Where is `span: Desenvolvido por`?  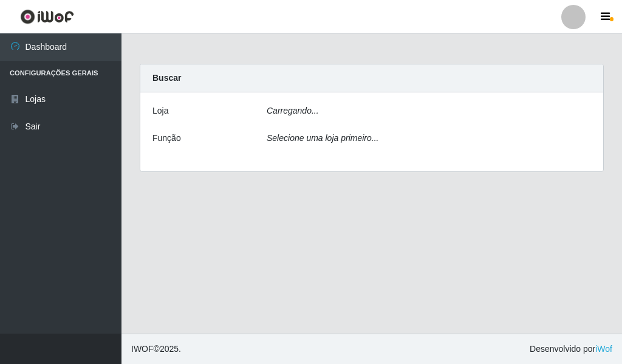 span: Desenvolvido por is located at coordinates (571, 348).